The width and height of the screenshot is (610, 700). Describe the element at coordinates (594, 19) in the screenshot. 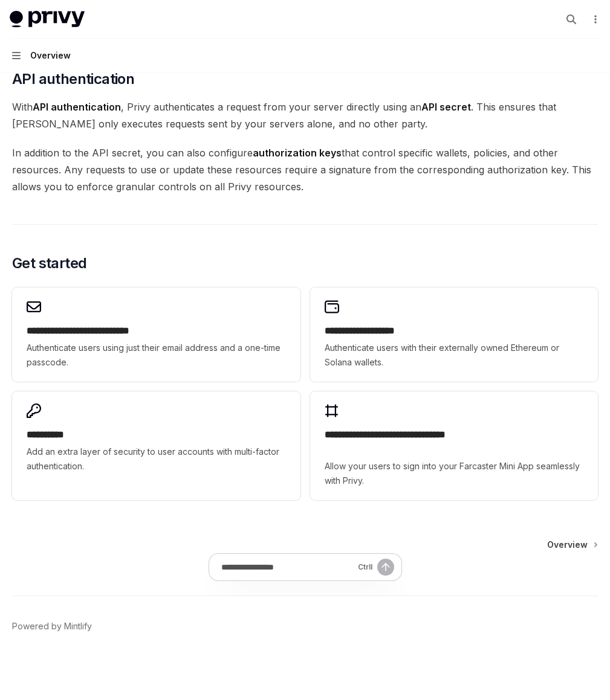

I see `button: More actions` at that location.